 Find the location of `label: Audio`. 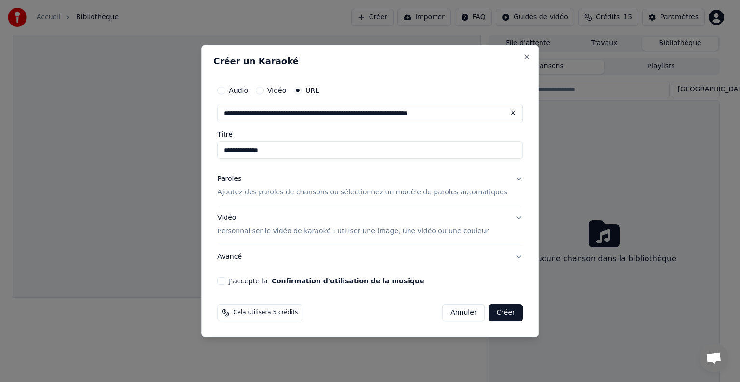

label: Audio is located at coordinates (238, 91).